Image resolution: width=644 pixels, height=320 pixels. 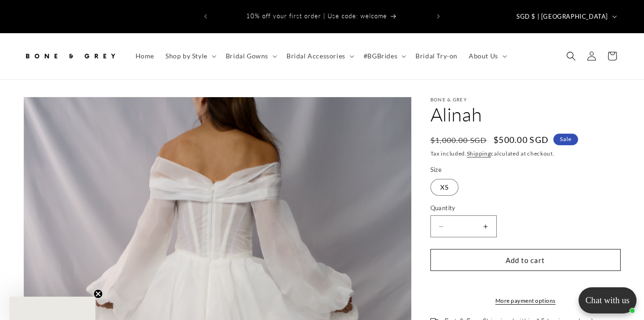 What do you see at coordinates (459, 140) in the screenshot?
I see `s: $1,000.00 SGD` at bounding box center [459, 140].